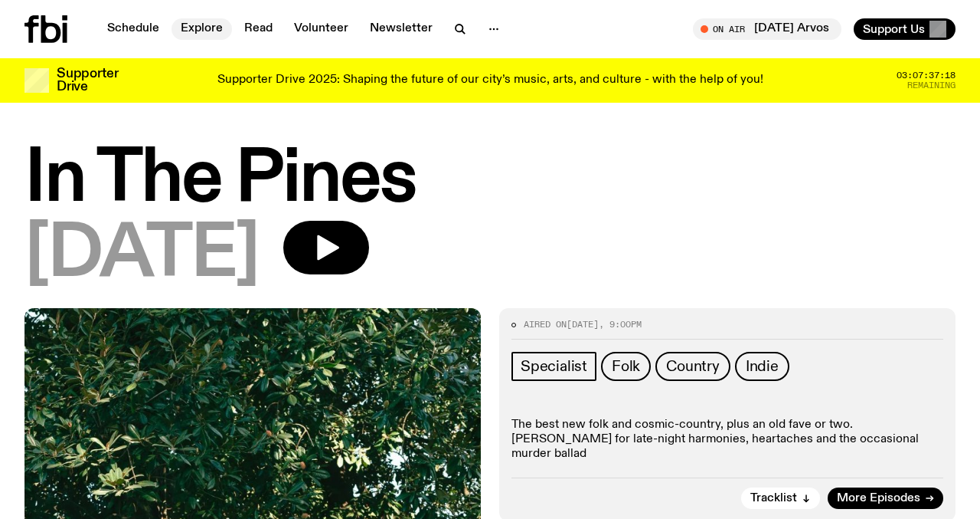 This screenshot has width=980, height=519. Describe the element at coordinates (626, 366) in the screenshot. I see `span: Folk` at that location.